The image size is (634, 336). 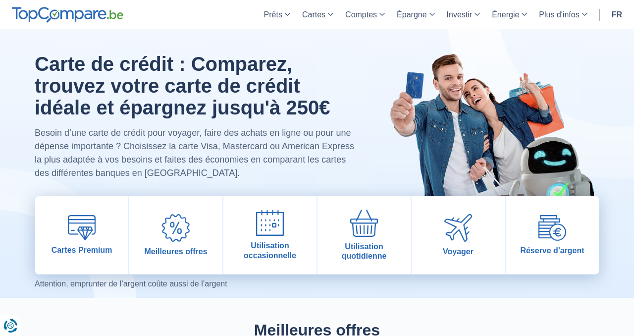 What do you see at coordinates (67, 15) in the screenshot?
I see `img: TopCompare` at bounding box center [67, 15].